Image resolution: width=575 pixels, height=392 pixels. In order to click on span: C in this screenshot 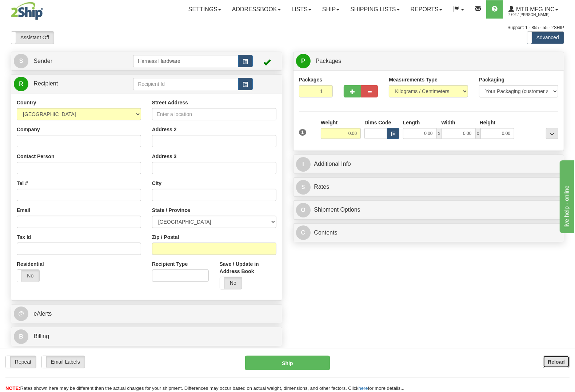, I will do `click(304, 233)`.